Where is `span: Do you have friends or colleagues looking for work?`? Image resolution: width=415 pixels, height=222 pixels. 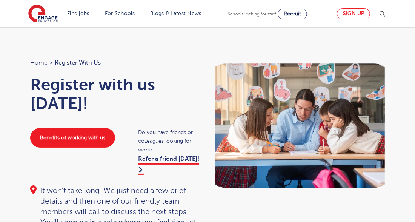
span: Do you have friends or colleagues looking for work? is located at coordinates (169, 141).